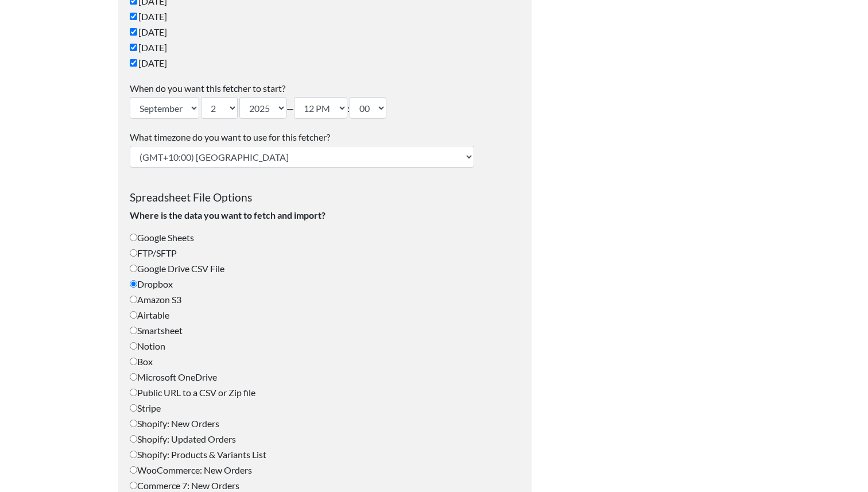  Describe the element at coordinates (325, 393) in the screenshot. I see `label: Public URL to a CSV or Zip file` at that location.